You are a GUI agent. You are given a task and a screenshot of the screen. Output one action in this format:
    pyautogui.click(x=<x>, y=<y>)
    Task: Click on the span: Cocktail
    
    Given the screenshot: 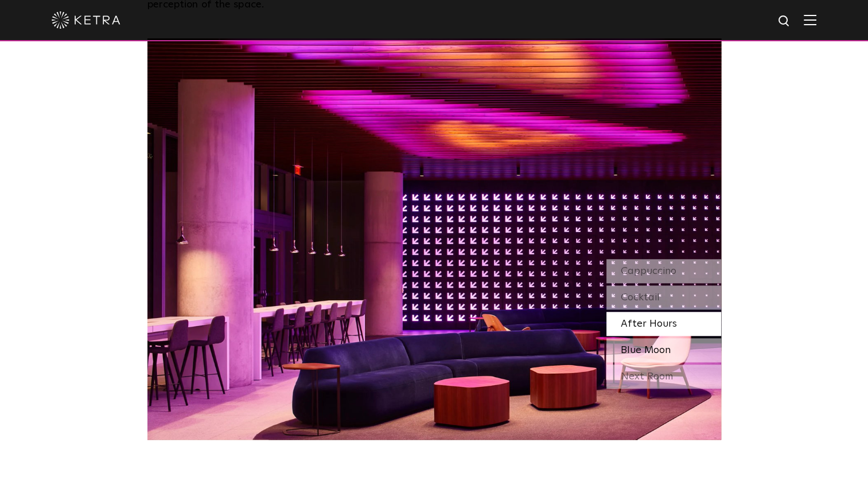 What is the action you would take?
    pyautogui.click(x=640, y=298)
    